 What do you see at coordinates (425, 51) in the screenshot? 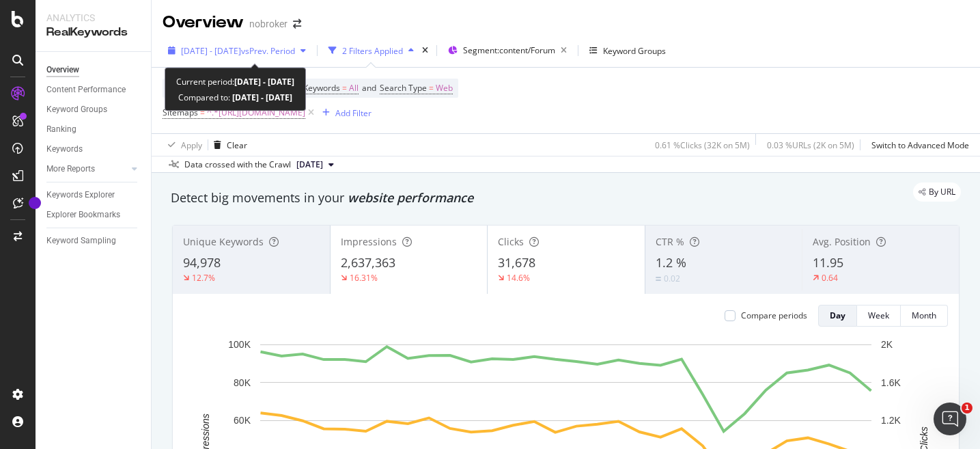
I see `div: times` at bounding box center [425, 51].